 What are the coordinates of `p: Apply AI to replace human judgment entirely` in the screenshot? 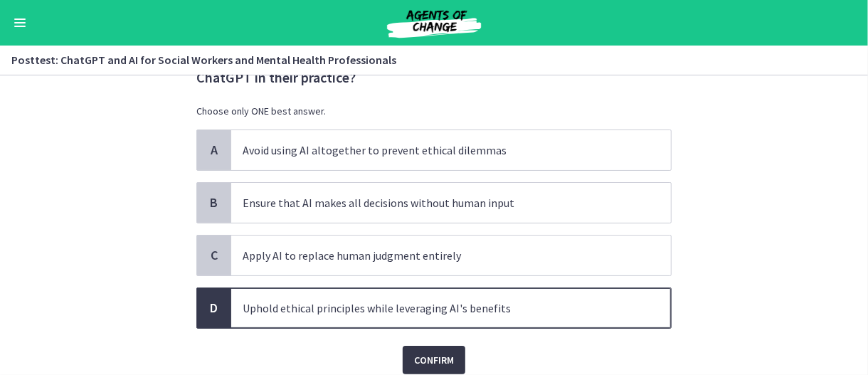 It's located at (437, 255).